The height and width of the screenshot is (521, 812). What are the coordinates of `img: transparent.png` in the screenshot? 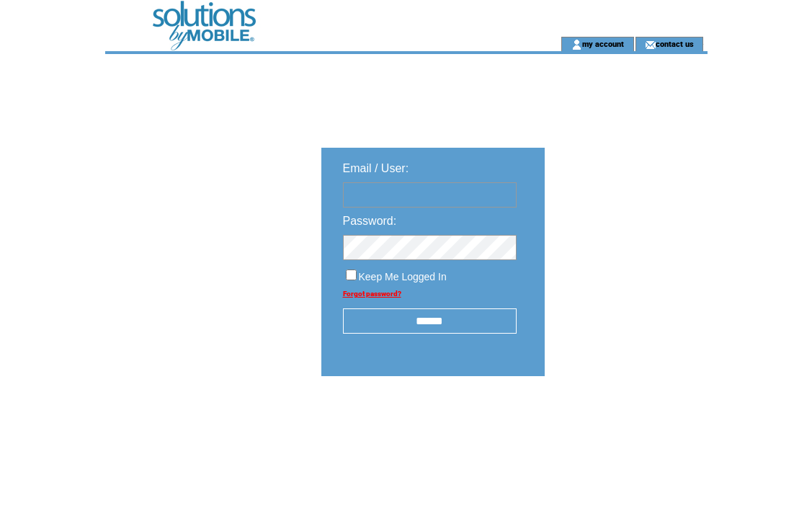 It's located at (623, 421).